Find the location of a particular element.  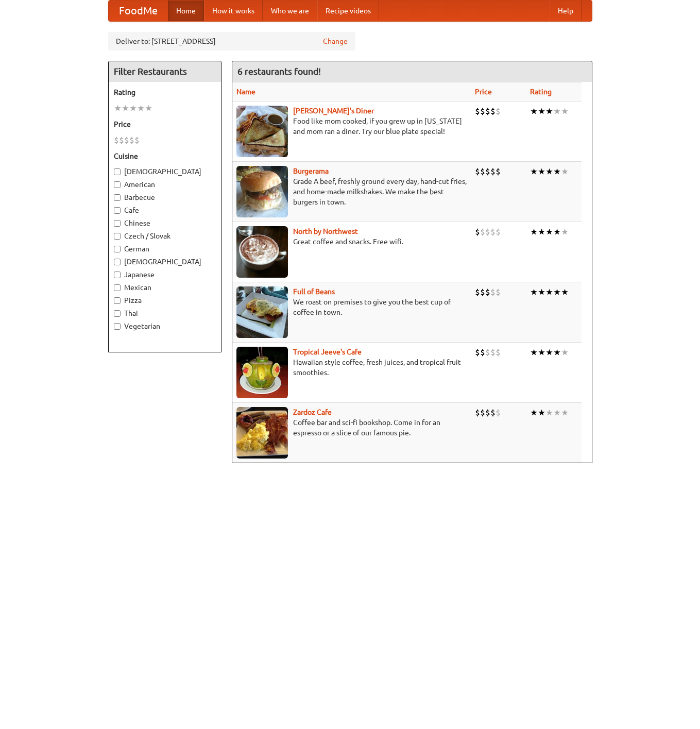

label: Cafe is located at coordinates (165, 210).